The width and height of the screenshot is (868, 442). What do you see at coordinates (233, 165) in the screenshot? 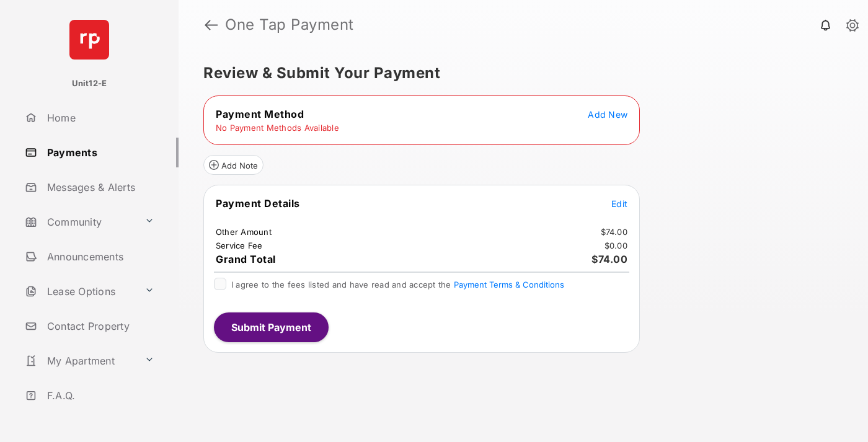
I see `button: Add Note` at bounding box center [233, 165].